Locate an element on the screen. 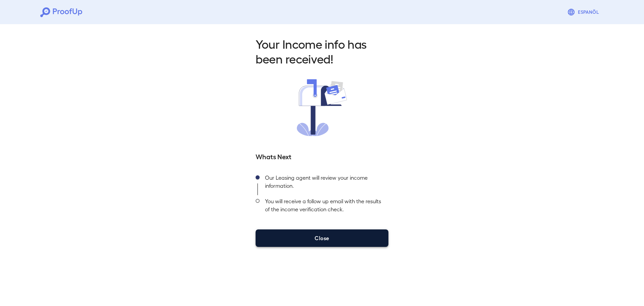 This screenshot has width=644, height=306. button: Close is located at coordinates (322, 238).